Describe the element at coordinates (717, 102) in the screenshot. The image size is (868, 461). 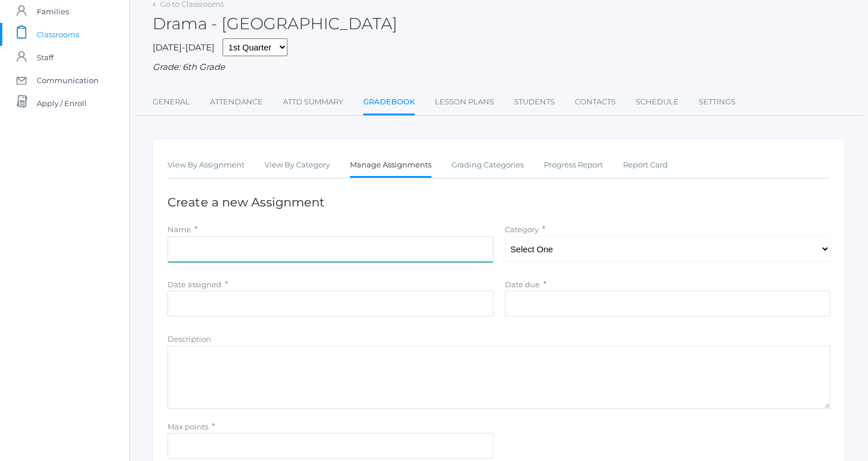
I see `a: Settings` at that location.